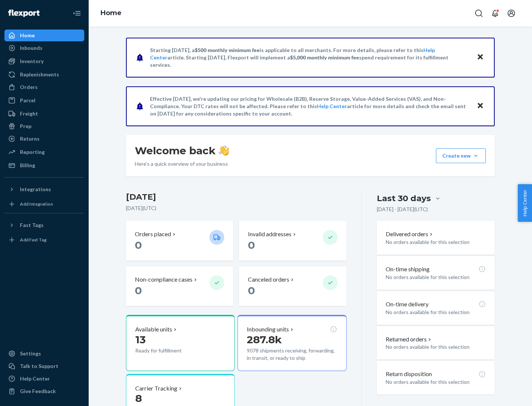  I want to click on p: Orders placed, so click(153, 234).